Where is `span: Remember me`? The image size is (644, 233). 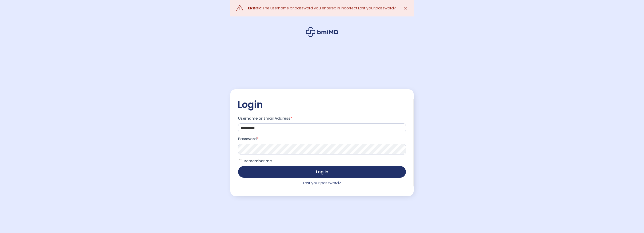
span: Remember me is located at coordinates (258, 161).